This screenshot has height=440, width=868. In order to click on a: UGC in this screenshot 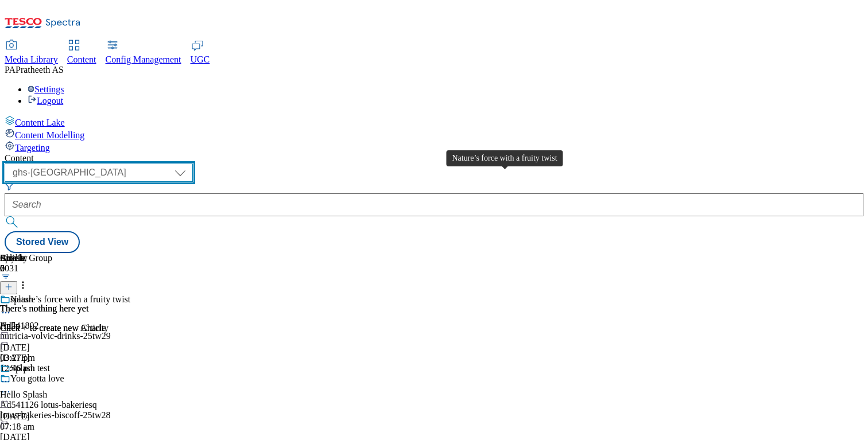, I will do `click(200, 53)`.